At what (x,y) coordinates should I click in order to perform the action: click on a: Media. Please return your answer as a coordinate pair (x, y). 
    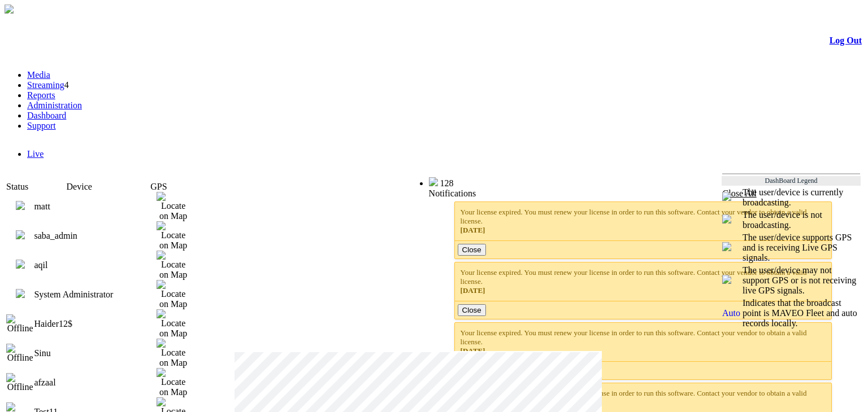
    Looking at the image, I should click on (38, 74).